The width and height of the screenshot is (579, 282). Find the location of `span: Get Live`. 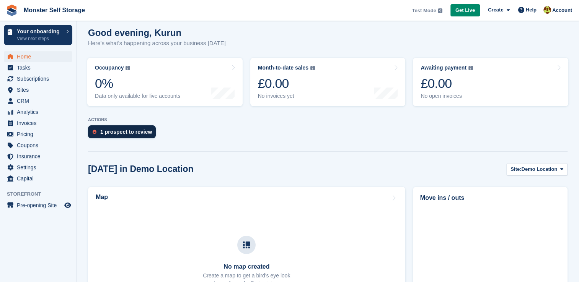

span: Get Live is located at coordinates (465, 10).